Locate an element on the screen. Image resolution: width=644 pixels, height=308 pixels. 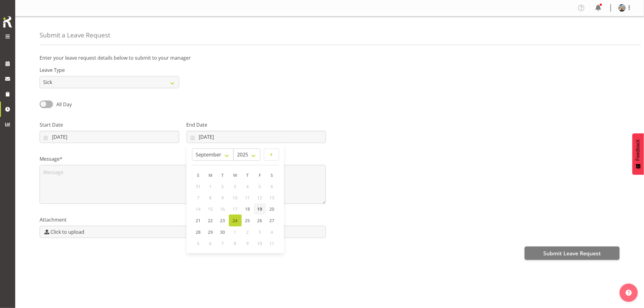
a: 22 is located at coordinates (210, 220).